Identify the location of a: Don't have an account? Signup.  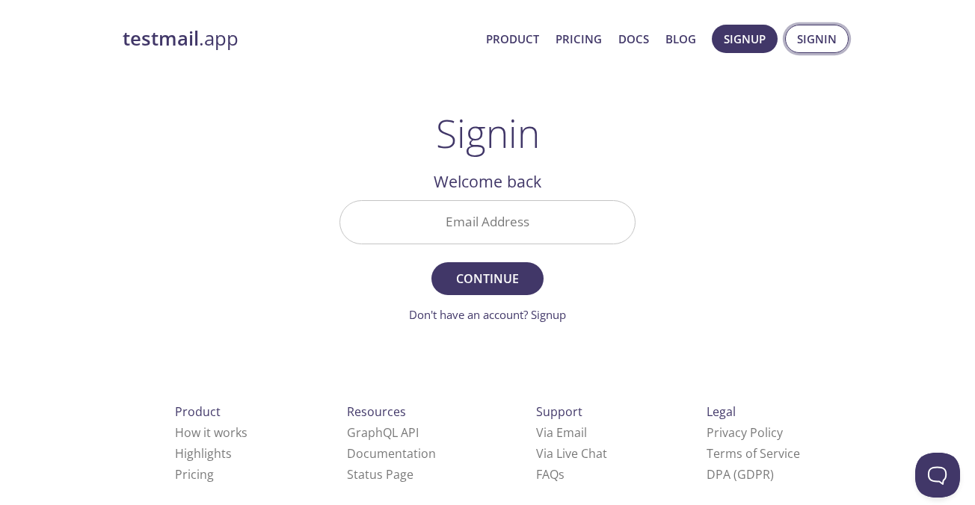
(487, 315).